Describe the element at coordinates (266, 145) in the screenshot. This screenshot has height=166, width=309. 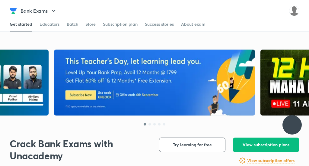
I see `span: View subscription plans` at that location.